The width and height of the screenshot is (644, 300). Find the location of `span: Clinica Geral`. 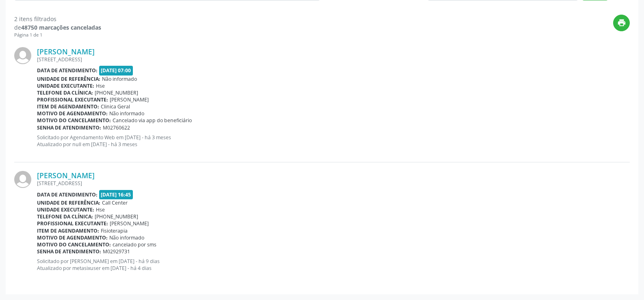

span: Clinica Geral is located at coordinates (116, 106).